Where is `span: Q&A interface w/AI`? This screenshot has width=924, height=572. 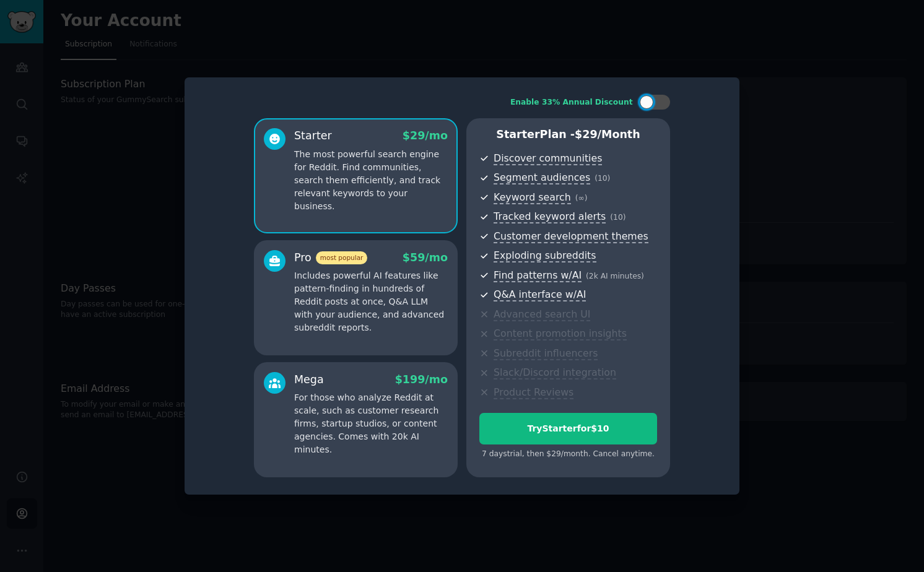
span: Q&A interface w/AI is located at coordinates (539, 294).